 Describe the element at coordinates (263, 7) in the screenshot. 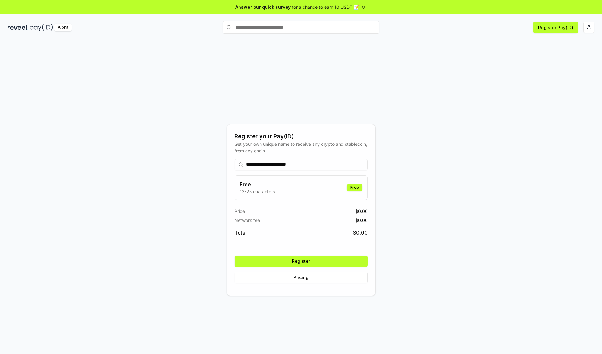

I see `span: Answer our quick survey` at that location.